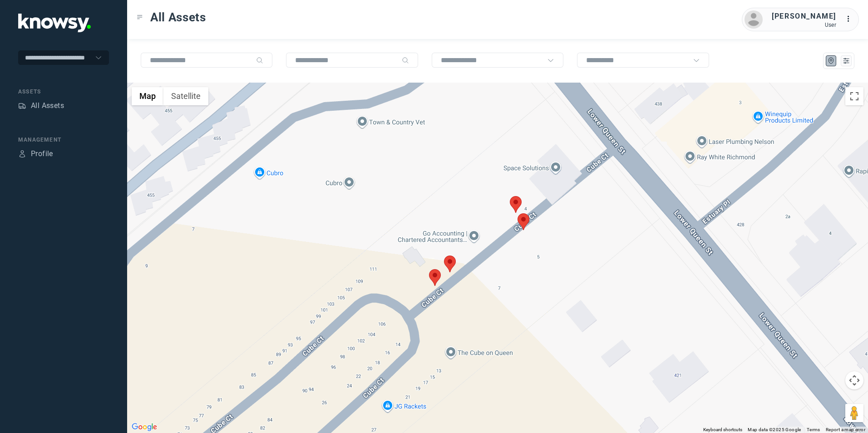 The image size is (868, 433). What do you see at coordinates (35, 154) in the screenshot?
I see `a: ProfileProfile` at bounding box center [35, 154].